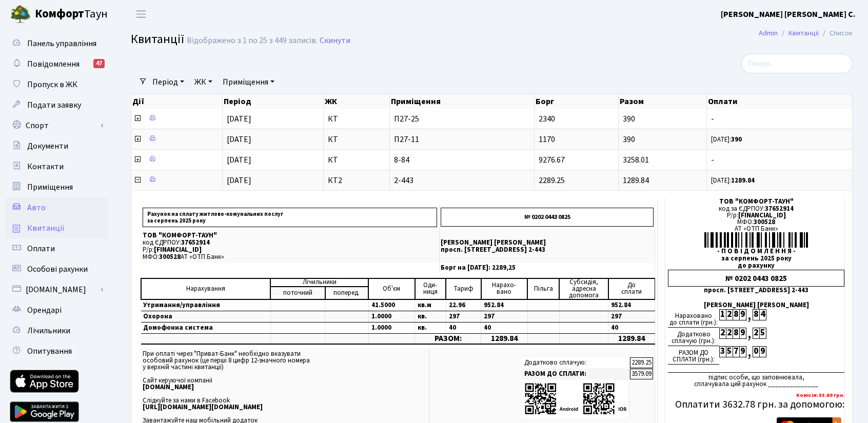  I want to click on td: Нарахування, so click(206, 288).